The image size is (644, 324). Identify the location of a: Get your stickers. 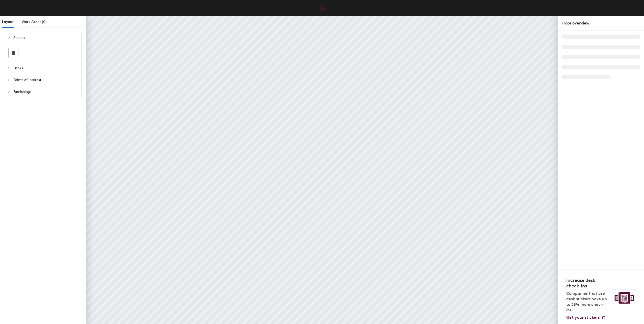
(586, 318).